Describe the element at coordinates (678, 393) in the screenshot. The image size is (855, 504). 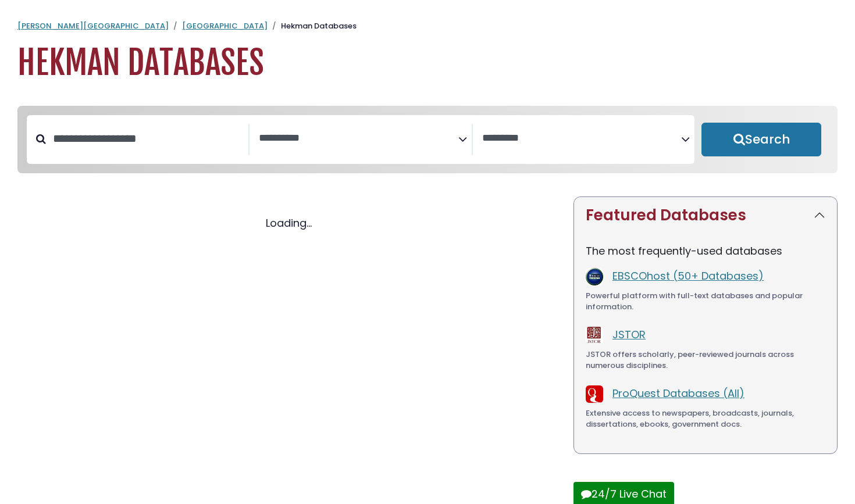
I see `a: ProQuest Databases (All)` at that location.